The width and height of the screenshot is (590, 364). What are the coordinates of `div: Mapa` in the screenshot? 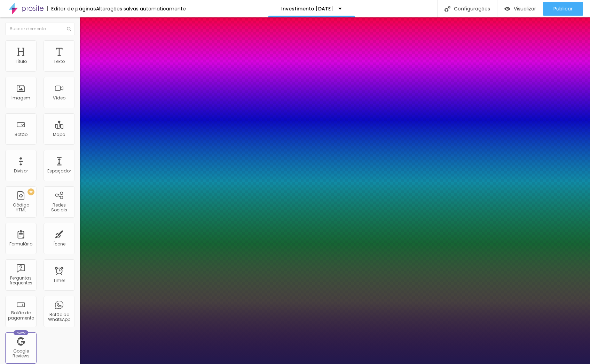 It's located at (59, 135).